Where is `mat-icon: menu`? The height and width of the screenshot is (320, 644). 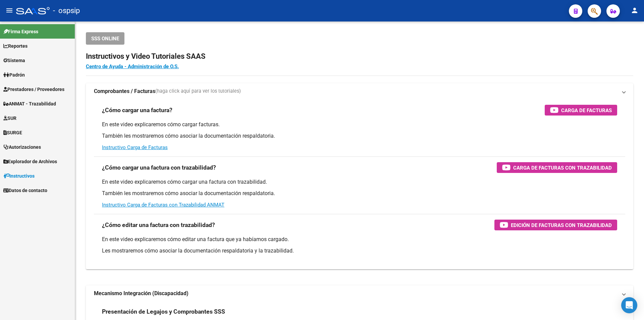 mat-icon: menu is located at coordinates (9, 10).